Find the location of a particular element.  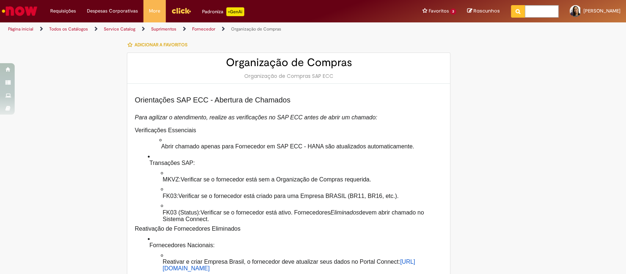

p: Abrir chamado apenas para Fornecedor em SAP ECC - HANA são atualizados automaticamente. is located at coordinates (301, 146).